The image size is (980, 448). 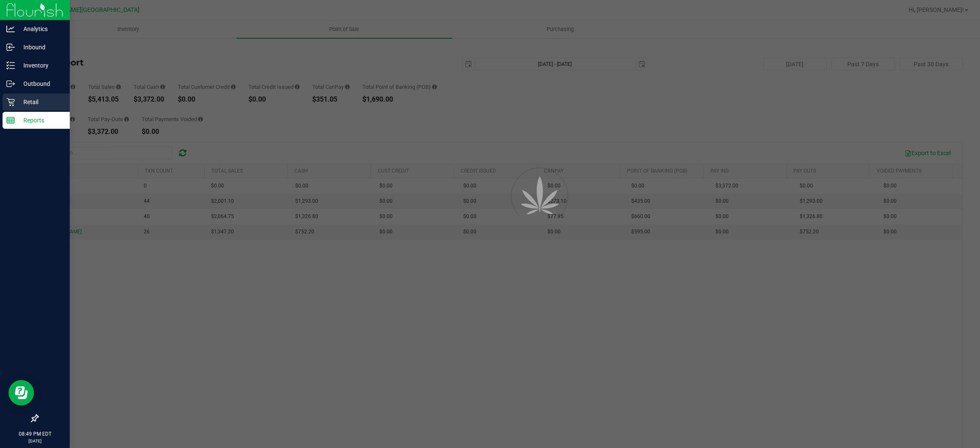 I want to click on inline-svg: Analytics, so click(x=11, y=29).